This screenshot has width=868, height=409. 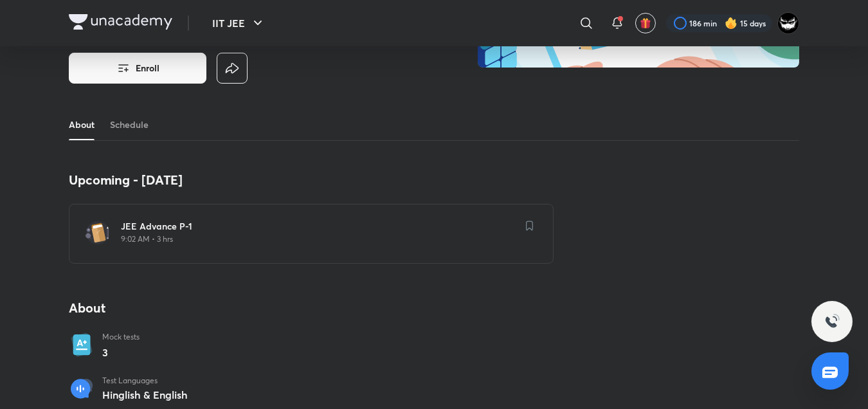 I want to click on p: Test Languages, so click(x=144, y=381).